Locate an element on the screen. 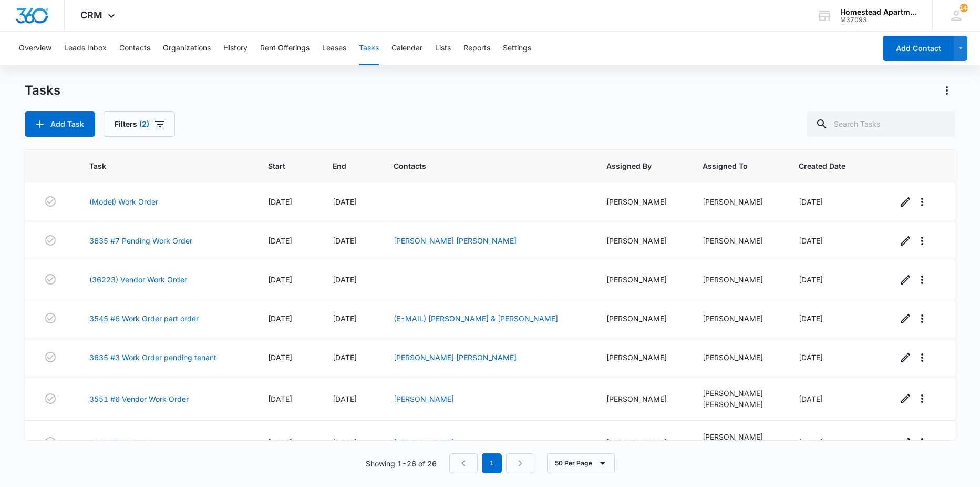  button: History is located at coordinates (235, 48).